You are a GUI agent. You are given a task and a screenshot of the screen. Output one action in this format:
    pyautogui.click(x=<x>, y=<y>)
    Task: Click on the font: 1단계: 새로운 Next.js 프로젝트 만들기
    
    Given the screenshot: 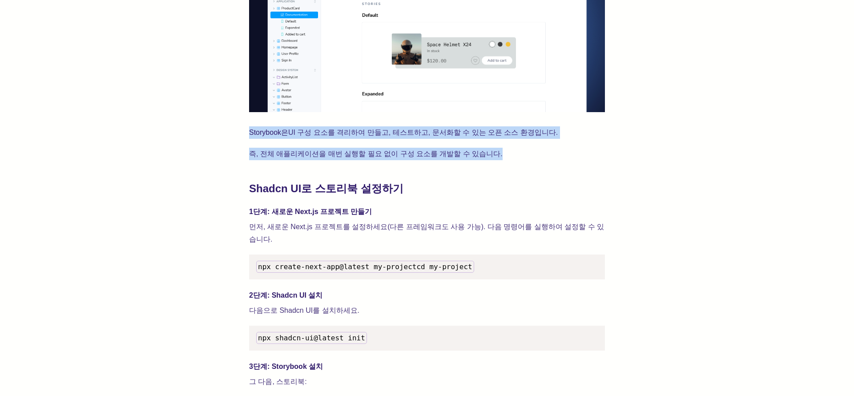 What is the action you would take?
    pyautogui.click(x=311, y=211)
    